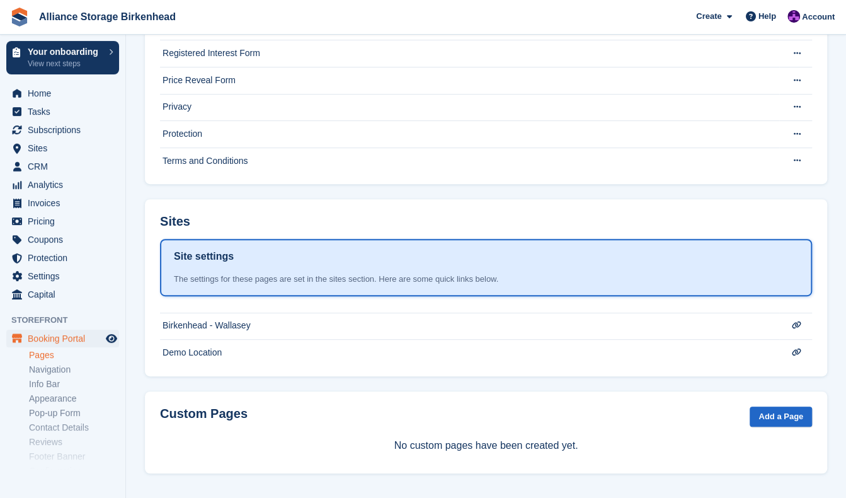 This screenshot has width=846, height=498. What do you see at coordinates (74, 398) in the screenshot?
I see `a: Appearance` at bounding box center [74, 398].